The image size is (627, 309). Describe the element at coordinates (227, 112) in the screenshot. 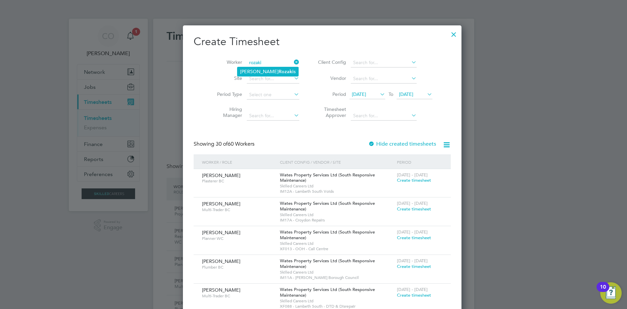

I see `label: Hiring Manager` at that location.